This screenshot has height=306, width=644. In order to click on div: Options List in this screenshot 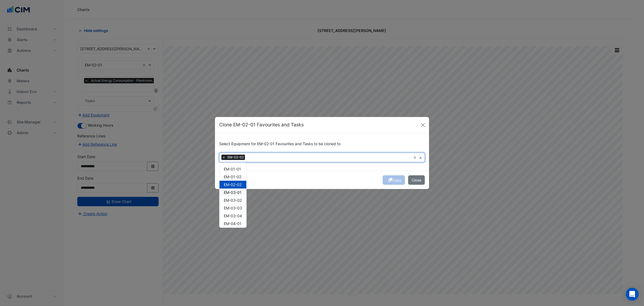, I will do `click(233, 195)`.